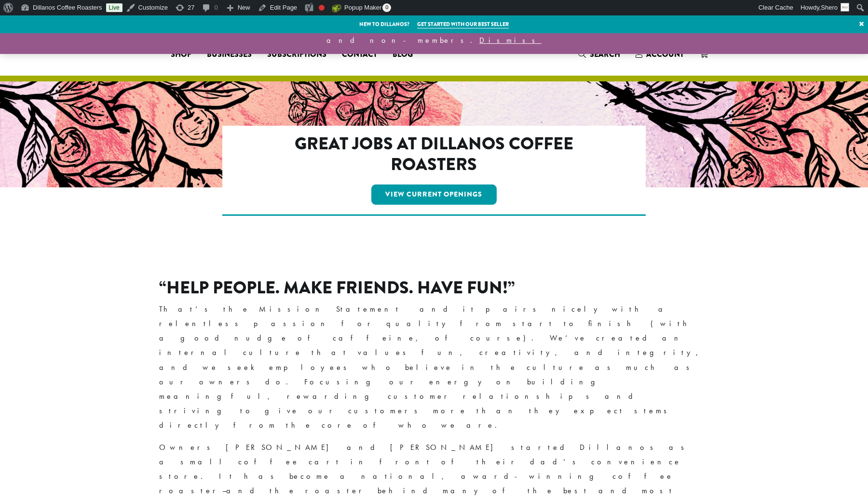  Describe the element at coordinates (181, 55) in the screenshot. I see `span: Shop` at that location.